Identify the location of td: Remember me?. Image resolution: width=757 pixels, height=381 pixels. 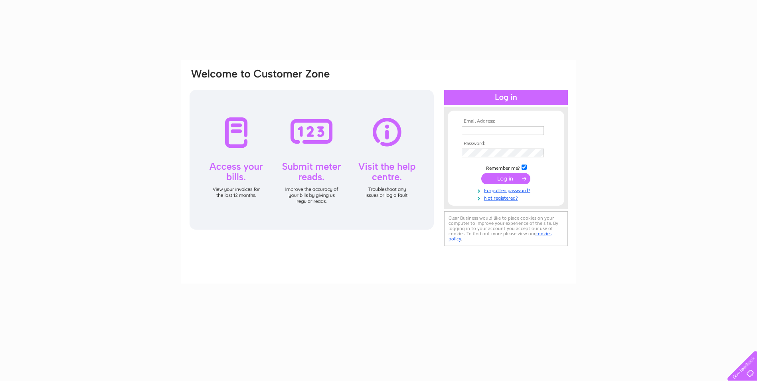
(506, 167).